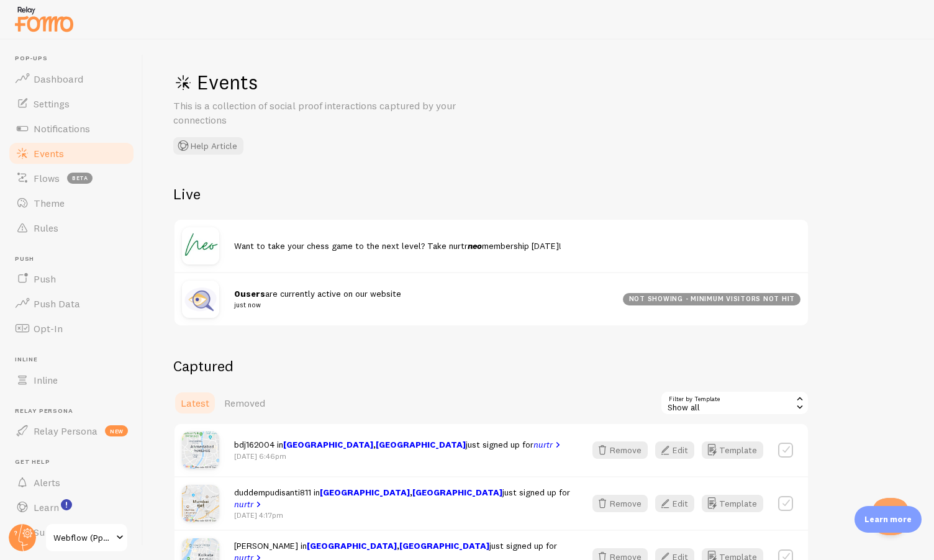  I want to click on span: Pop-ups, so click(75, 59).